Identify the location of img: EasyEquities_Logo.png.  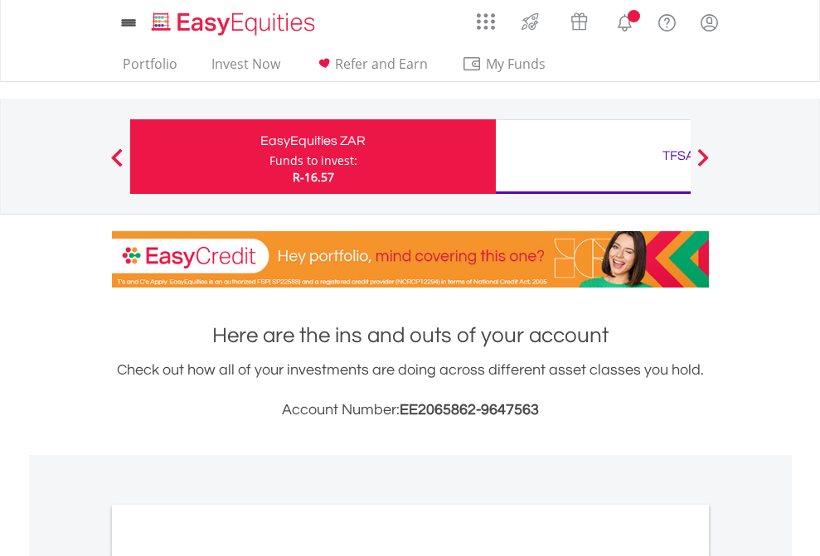
(235, 23).